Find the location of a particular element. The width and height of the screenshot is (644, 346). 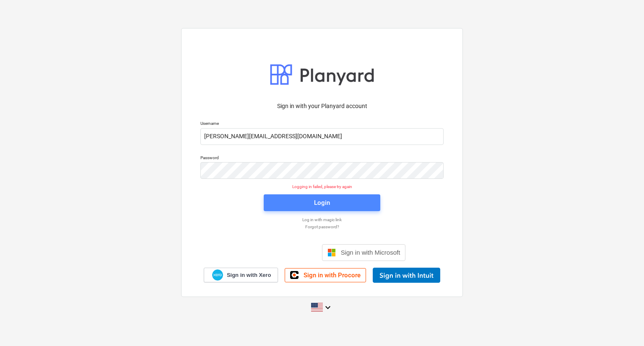

input: Username is located at coordinates (322, 136).